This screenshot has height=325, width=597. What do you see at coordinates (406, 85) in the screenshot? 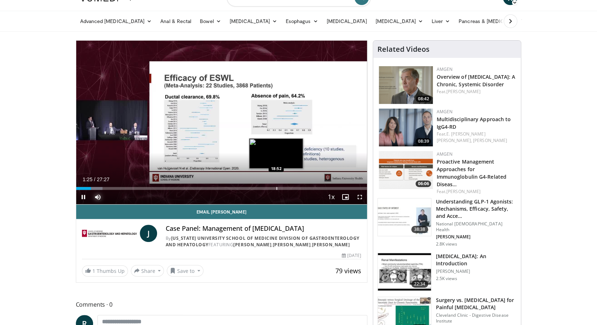
I see `a: 08:42` at bounding box center [406, 85].